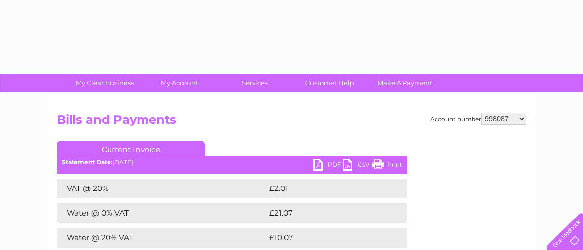  What do you see at coordinates (104, 83) in the screenshot?
I see `a: My Clear Business` at bounding box center [104, 83].